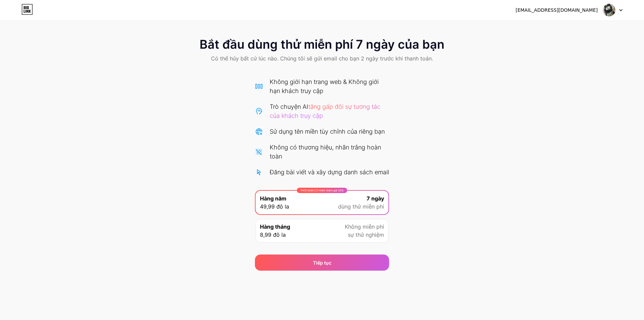 This screenshot has height=320, width=644. I want to click on font: Không miễn phí, so click(364, 227).